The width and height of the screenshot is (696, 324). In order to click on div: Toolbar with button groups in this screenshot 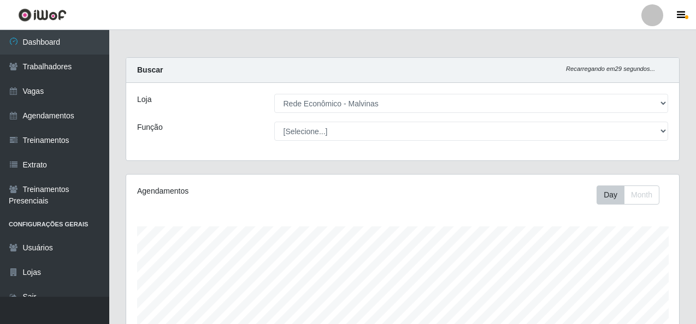, I will do `click(632, 195)`.